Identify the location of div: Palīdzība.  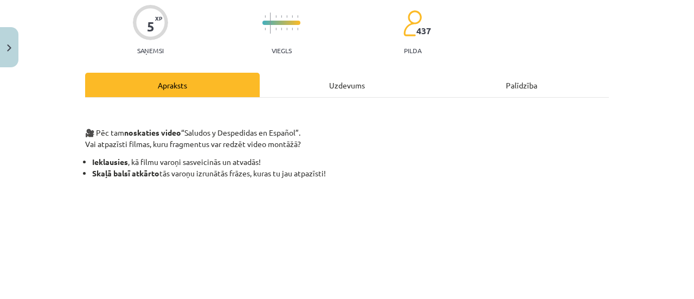
(521, 85).